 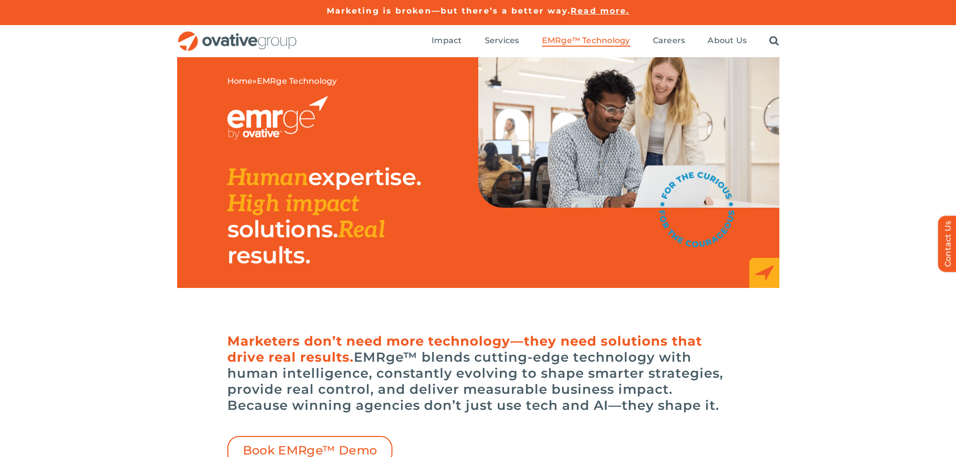 I want to click on a: About Us, so click(x=727, y=41).